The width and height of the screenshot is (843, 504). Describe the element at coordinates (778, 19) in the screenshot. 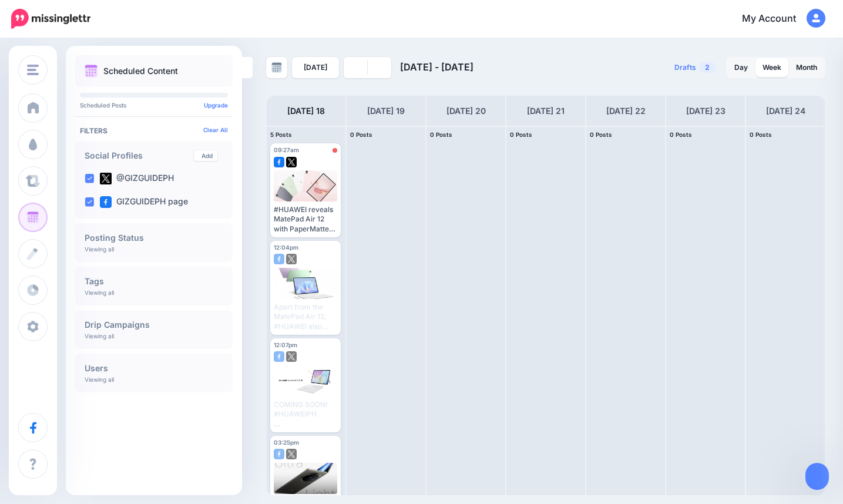

I see `a: My Account` at that location.